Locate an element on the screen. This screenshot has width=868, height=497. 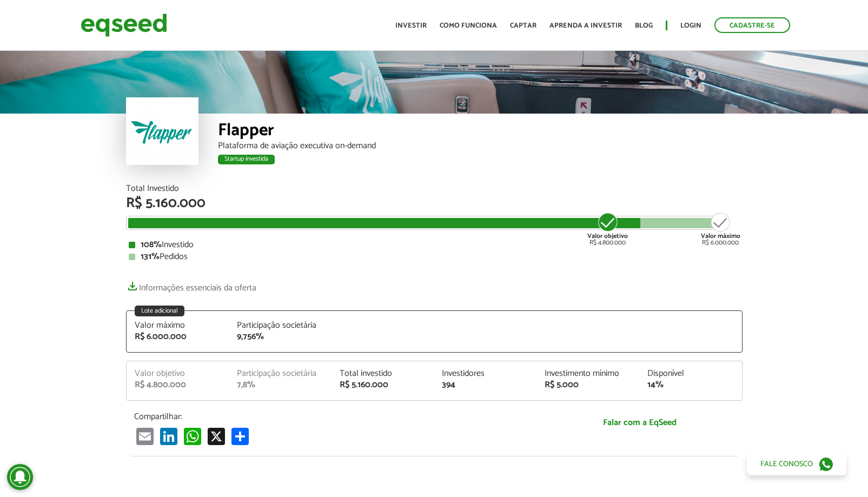
div: Investidores is located at coordinates (485, 373).